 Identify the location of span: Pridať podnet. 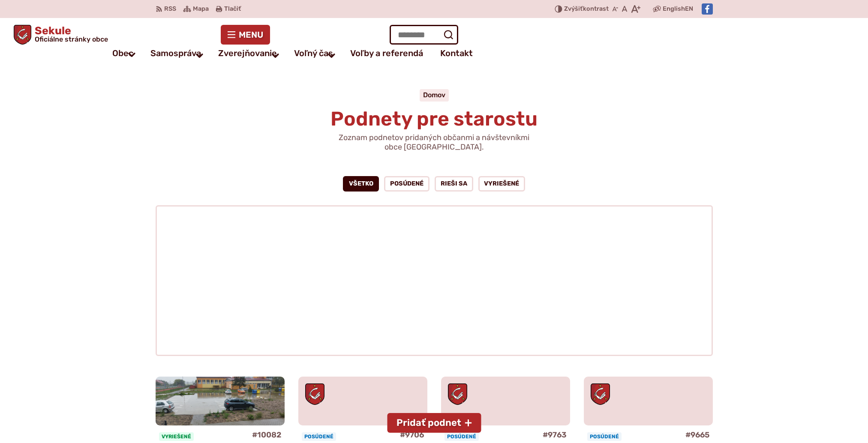
(429, 423).